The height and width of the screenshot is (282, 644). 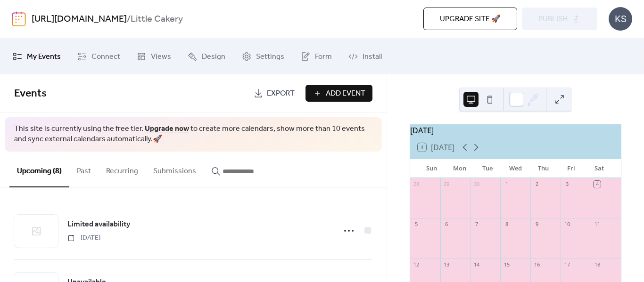 I want to click on button: Add Event, so click(x=339, y=93).